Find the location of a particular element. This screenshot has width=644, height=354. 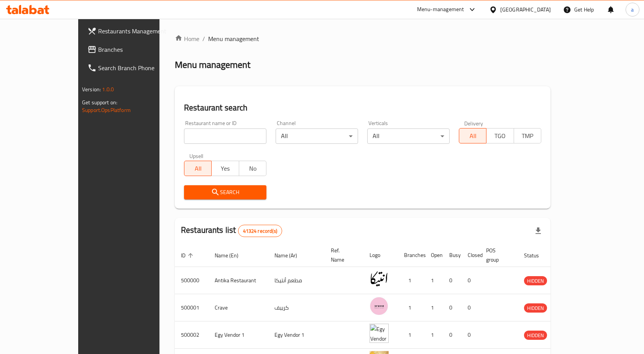

span: TMP is located at coordinates (527, 136).